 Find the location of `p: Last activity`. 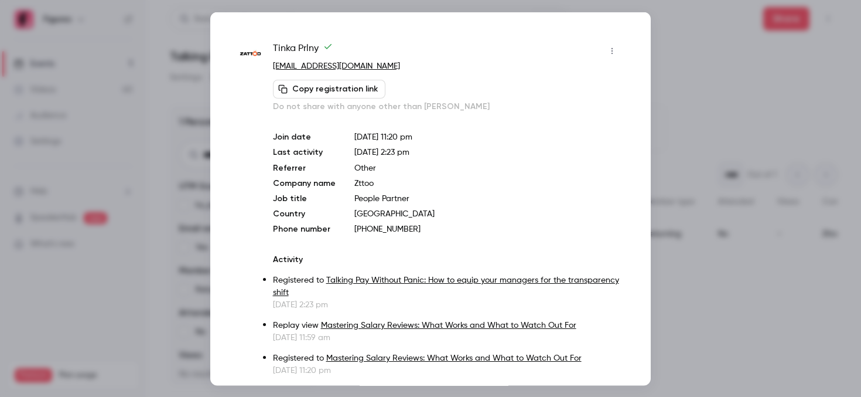

p: Last activity is located at coordinates (304, 152).